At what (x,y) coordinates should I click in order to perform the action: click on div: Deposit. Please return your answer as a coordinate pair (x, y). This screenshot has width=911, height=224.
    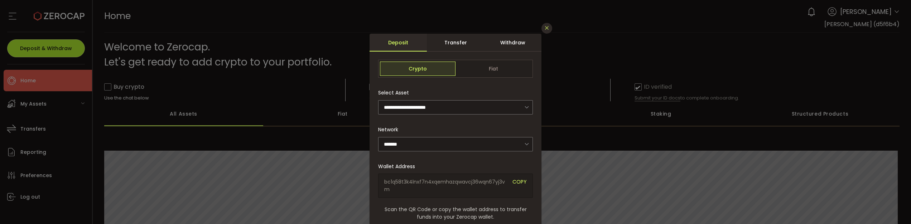
    Looking at the image, I should click on (398, 43).